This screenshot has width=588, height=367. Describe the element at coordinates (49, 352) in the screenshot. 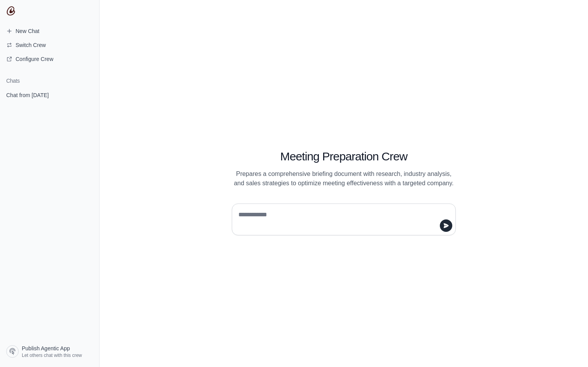

I see `a: Publish Agentic App Let others chat with this crew` at that location.